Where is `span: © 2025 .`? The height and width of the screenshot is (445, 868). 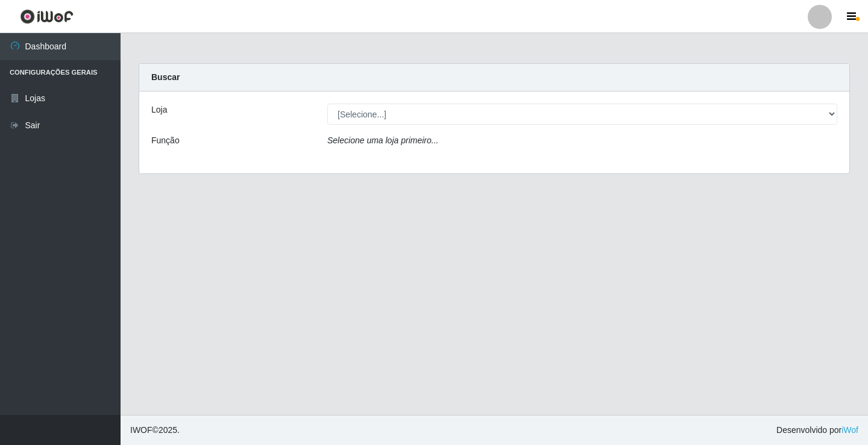 span: © 2025 . is located at coordinates (155, 430).